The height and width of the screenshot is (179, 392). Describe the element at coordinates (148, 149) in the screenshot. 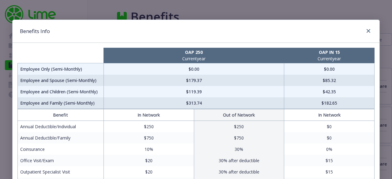

I see `td: 10%` at that location.